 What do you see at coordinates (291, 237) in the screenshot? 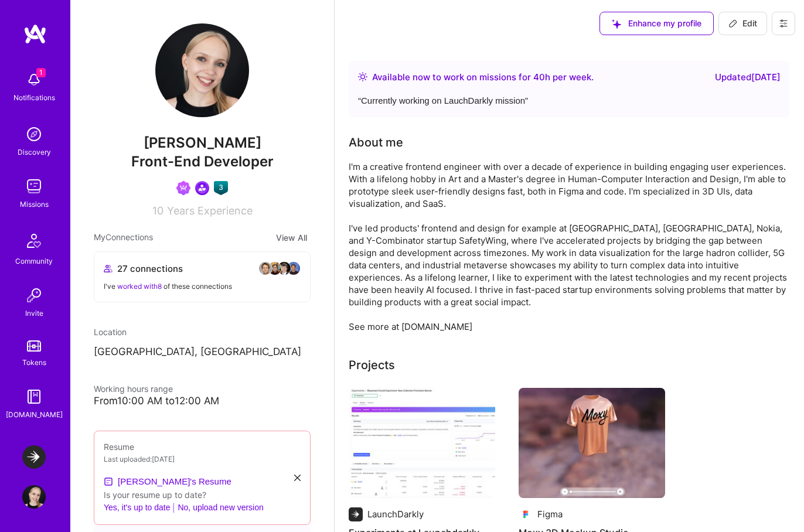
I see `button: View All` at bounding box center [291, 237].